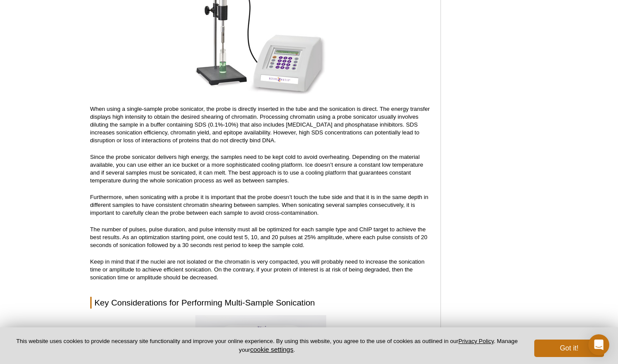 This screenshot has width=618, height=364. What do you see at coordinates (261, 125) in the screenshot?
I see `p: When using a single-sample probe sonicator, the probe is directly inserted in the tube and the so...` at bounding box center [261, 125].